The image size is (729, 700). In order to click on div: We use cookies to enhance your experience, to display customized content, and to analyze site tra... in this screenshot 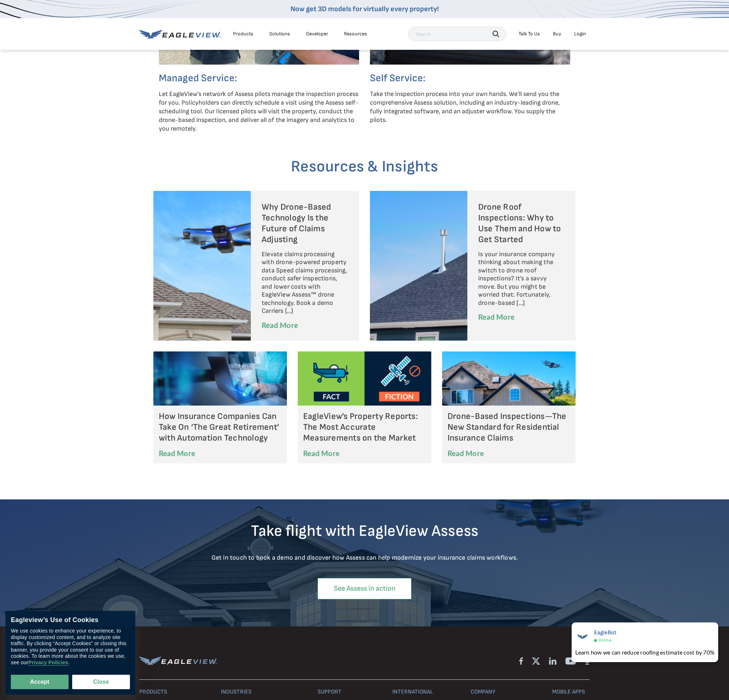, I will do `click(71, 646)`.